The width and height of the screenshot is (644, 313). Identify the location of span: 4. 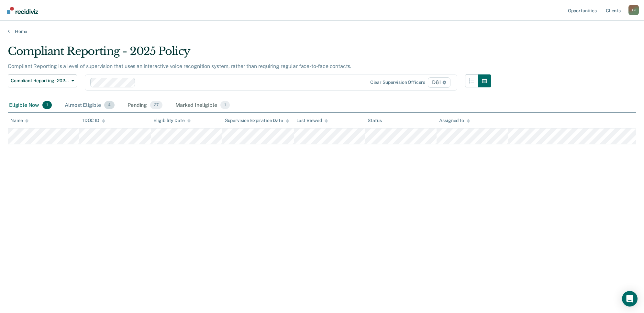
(109, 105).